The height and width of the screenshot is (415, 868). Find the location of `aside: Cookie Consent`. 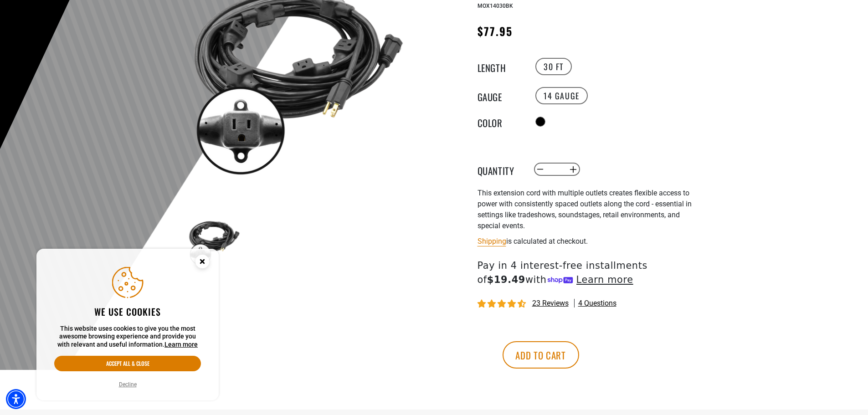

aside: Cookie Consent is located at coordinates (128, 325).